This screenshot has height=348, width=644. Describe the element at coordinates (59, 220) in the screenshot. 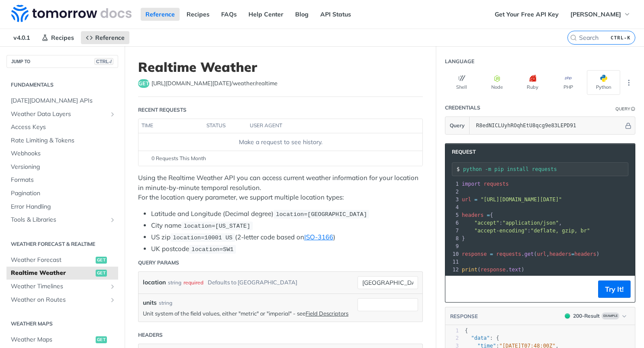

I see `span: Tools & Libraries` at that location.